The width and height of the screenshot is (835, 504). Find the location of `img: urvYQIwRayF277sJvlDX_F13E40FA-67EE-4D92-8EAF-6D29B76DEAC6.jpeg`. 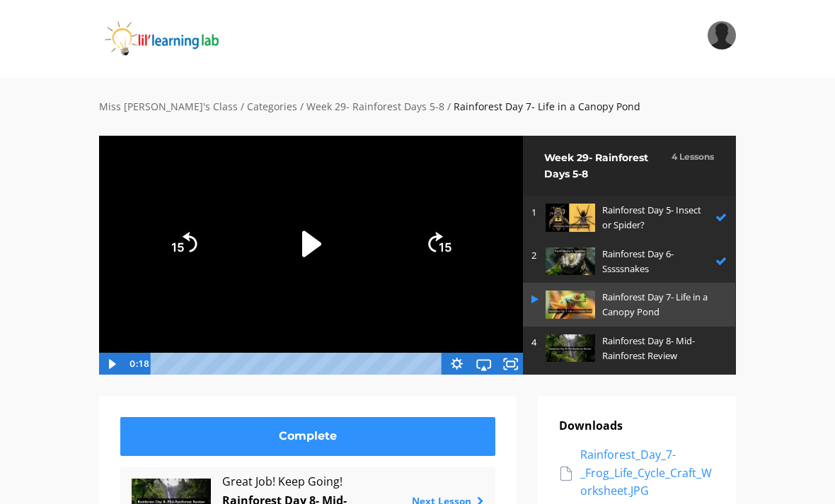

img: urvYQIwRayF277sJvlDX_F13E40FA-67EE-4D92-8EAF-6D29B76DEAC6.jpeg is located at coordinates (570, 217).